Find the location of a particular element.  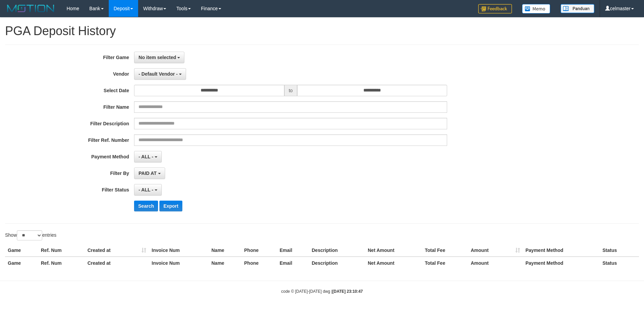

span: to is located at coordinates (291, 91).